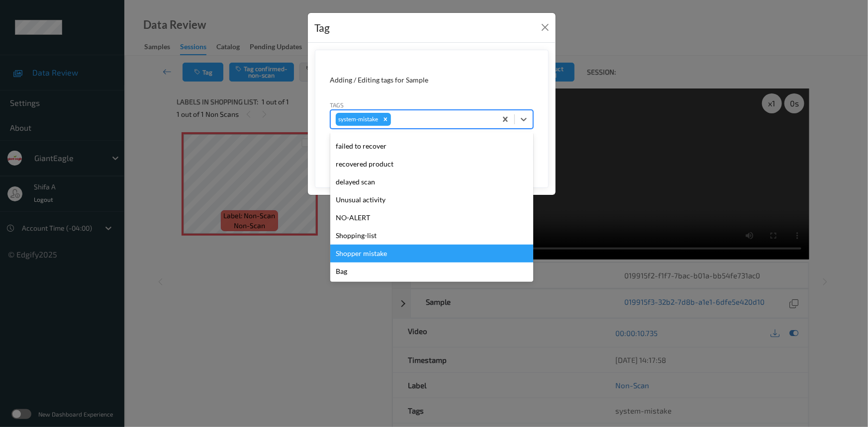 This screenshot has height=427, width=868. What do you see at coordinates (322, 28) in the screenshot?
I see `div: Tag` at bounding box center [322, 28].